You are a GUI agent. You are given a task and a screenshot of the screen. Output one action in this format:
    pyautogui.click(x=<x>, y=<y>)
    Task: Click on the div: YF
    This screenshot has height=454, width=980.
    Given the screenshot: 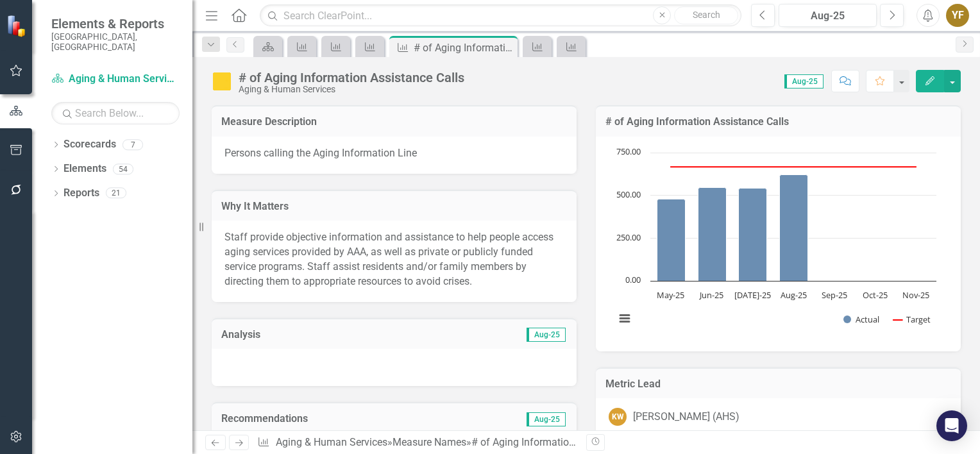 What is the action you would take?
    pyautogui.click(x=957, y=15)
    